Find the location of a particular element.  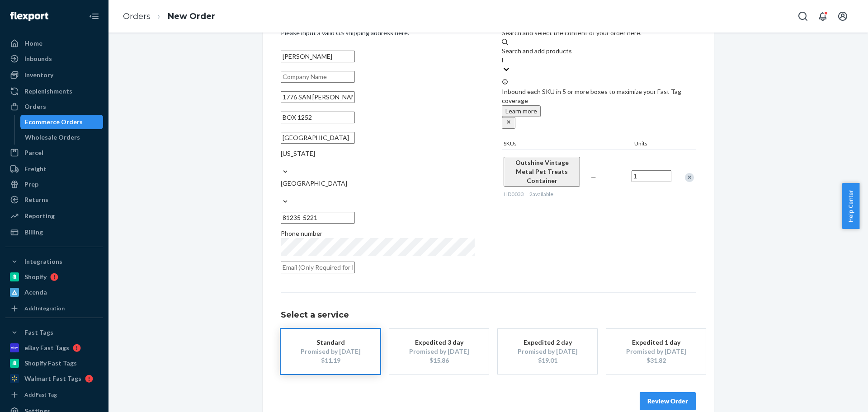

a: Replenishments is located at coordinates (54, 91).